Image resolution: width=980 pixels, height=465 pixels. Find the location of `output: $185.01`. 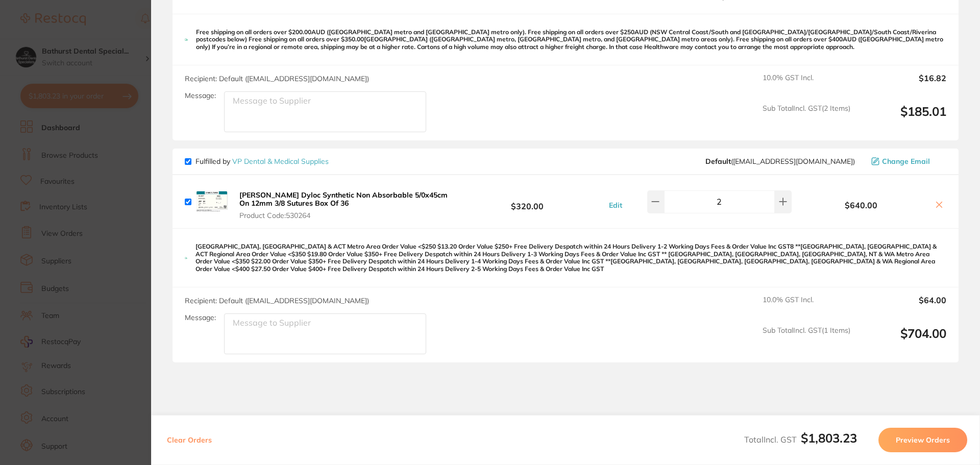

output: $185.01 is located at coordinates (903, 118).